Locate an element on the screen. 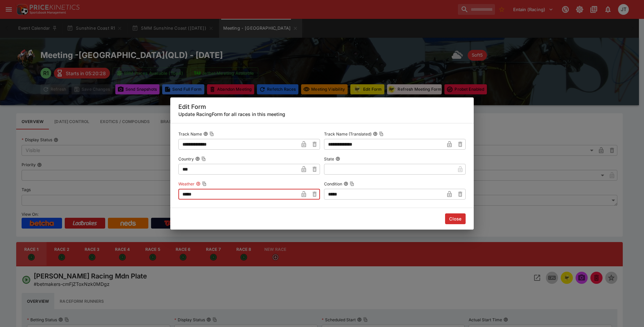 This screenshot has height=327, width=644. p: Weather is located at coordinates (187, 184).